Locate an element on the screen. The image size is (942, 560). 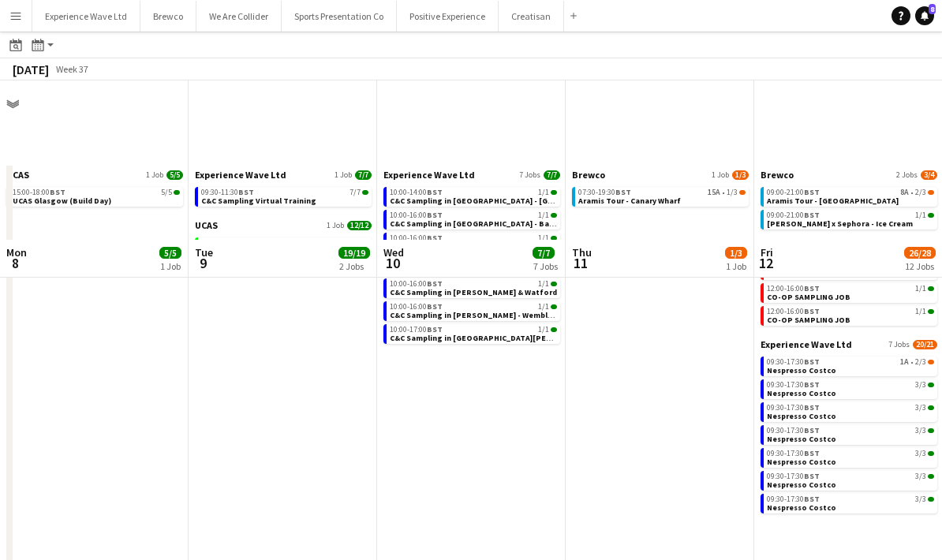
a: UCAS1 Job5/5 is located at coordinates (95, 174).